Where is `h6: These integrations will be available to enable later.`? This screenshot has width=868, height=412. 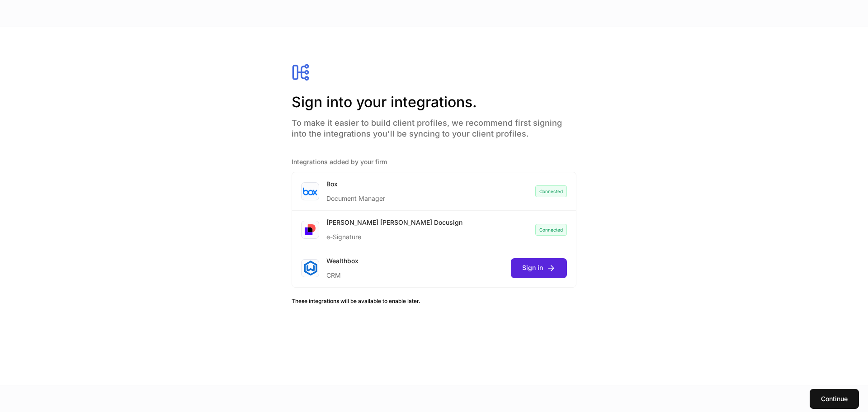
h6: These integrations will be available to enable later. is located at coordinates (434, 301).